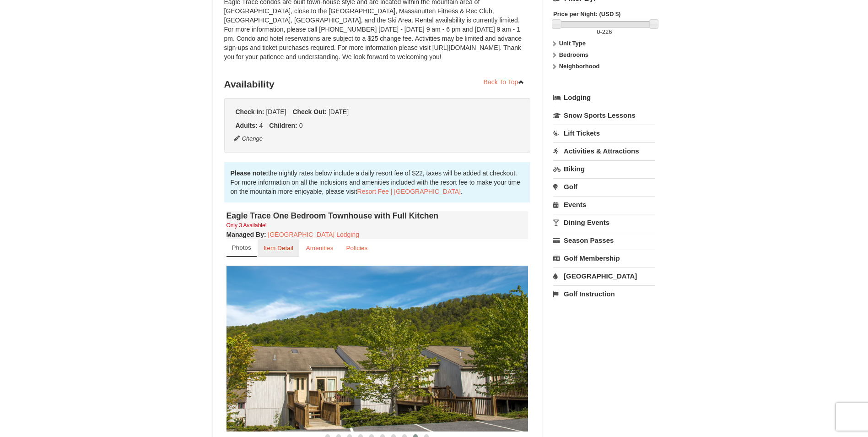 The width and height of the screenshot is (868, 437). I want to click on button: Change, so click(249, 139).